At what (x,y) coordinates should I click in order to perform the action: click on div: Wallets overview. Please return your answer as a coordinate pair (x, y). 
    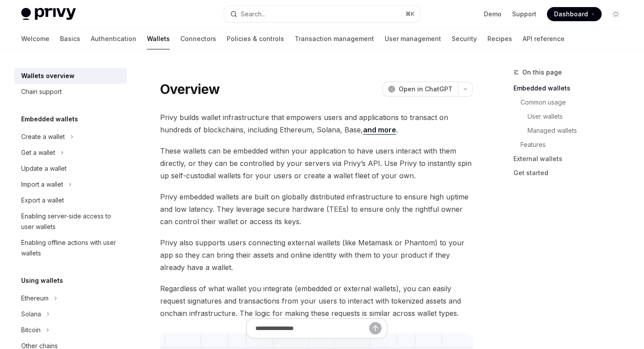
    Looking at the image, I should click on (48, 76).